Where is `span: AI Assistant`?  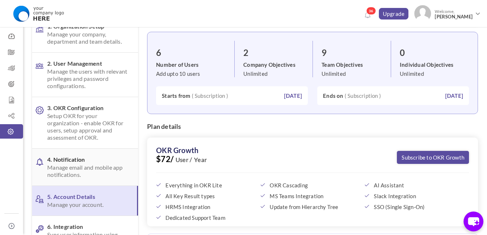
span: AI Assistant is located at coordinates (419, 185).